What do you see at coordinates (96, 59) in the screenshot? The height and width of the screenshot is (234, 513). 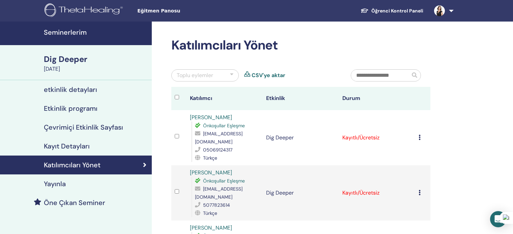 I see `div: Dig Deeper` at bounding box center [96, 59].